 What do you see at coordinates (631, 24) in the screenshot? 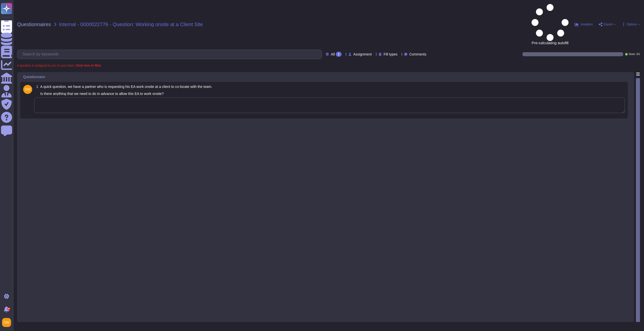
I see `span: Options` at bounding box center [631, 24].